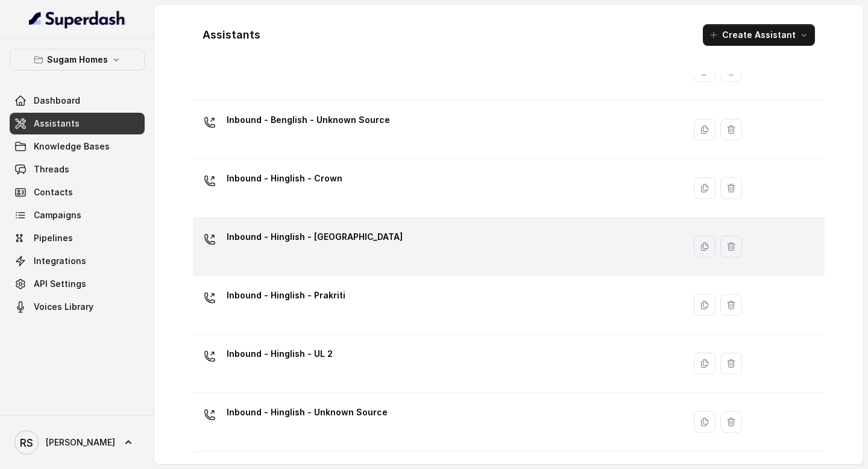 Image resolution: width=868 pixels, height=469 pixels. Describe the element at coordinates (77, 307) in the screenshot. I see `a: Voices Library` at that location.